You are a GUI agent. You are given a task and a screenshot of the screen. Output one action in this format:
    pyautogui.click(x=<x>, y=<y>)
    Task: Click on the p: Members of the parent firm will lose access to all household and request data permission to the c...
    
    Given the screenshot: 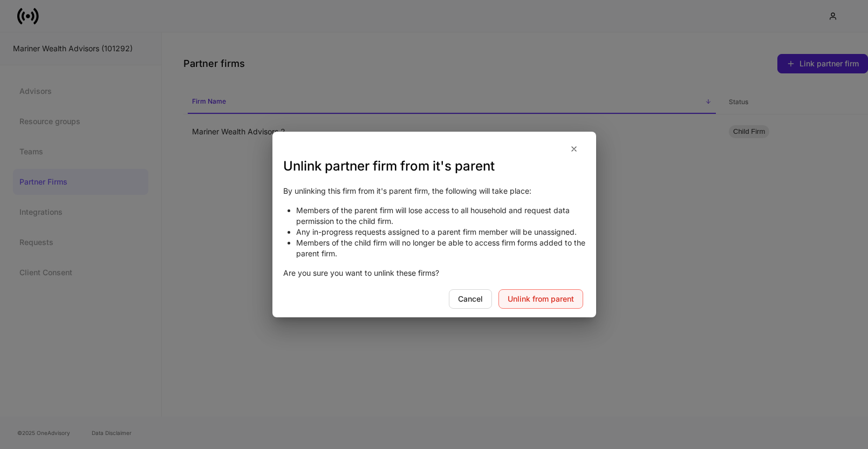 What is the action you would take?
    pyautogui.click(x=441, y=216)
    